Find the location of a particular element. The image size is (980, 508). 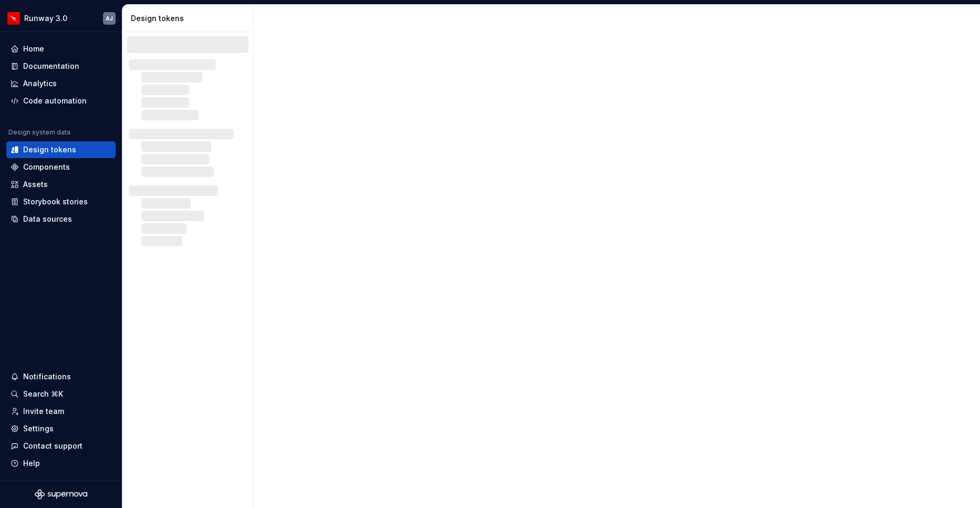

div: Invite team is located at coordinates (44, 411).